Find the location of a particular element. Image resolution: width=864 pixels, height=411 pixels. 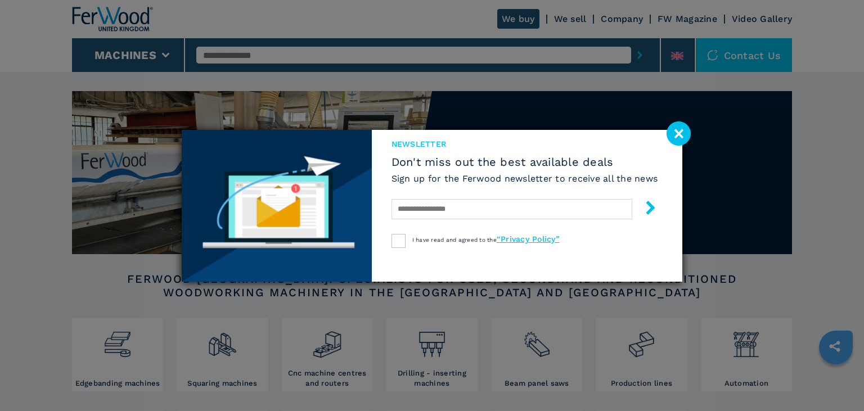

img: Newsletter image is located at coordinates (277, 206).